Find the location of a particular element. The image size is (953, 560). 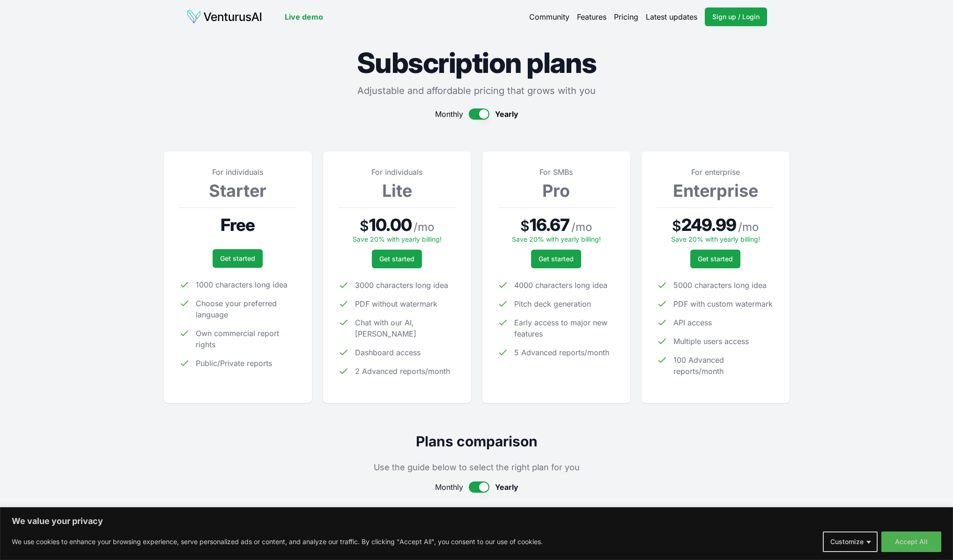

p: For SMBs is located at coordinates (556, 172).